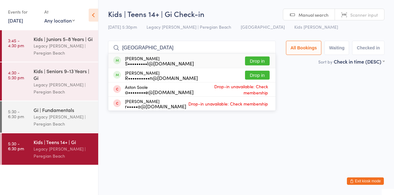 The image size is (394, 195). I want to click on span: Scanner input, so click(364, 15).